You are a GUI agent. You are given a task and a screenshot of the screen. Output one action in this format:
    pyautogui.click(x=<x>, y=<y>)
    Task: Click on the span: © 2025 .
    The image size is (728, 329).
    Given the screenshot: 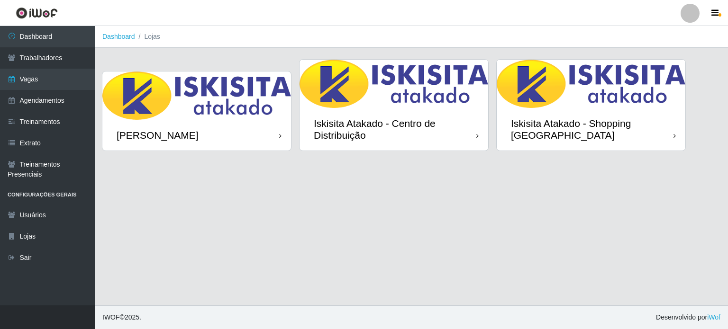 What is the action you would take?
    pyautogui.click(x=122, y=318)
    